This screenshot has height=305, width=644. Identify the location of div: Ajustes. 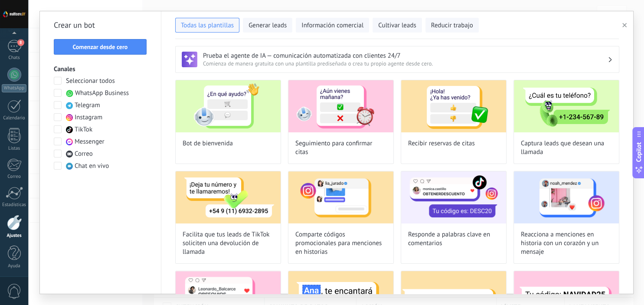
(14, 236).